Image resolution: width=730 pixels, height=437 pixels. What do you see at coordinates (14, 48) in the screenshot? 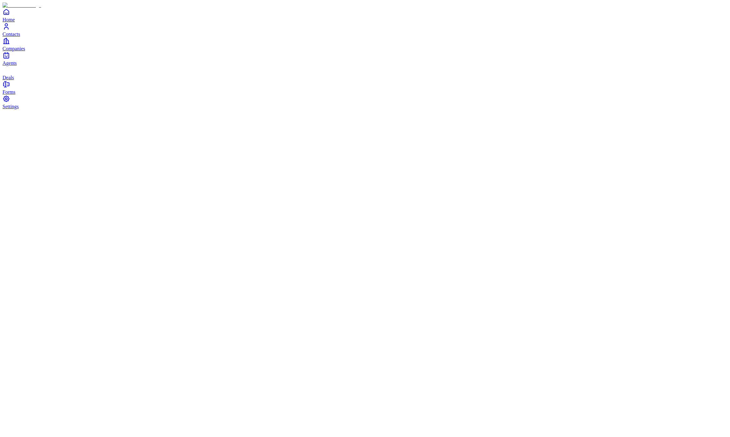
I see `span: Companies` at bounding box center [14, 48].